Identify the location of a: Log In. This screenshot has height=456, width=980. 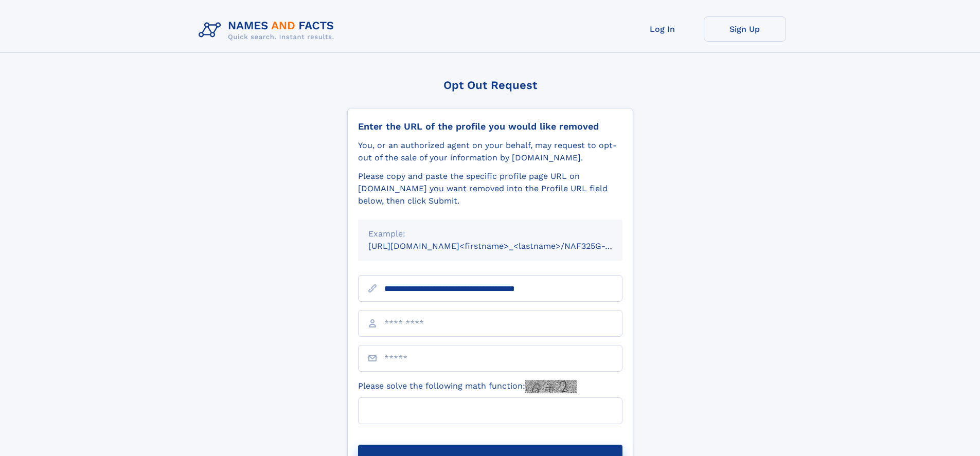
(663, 29).